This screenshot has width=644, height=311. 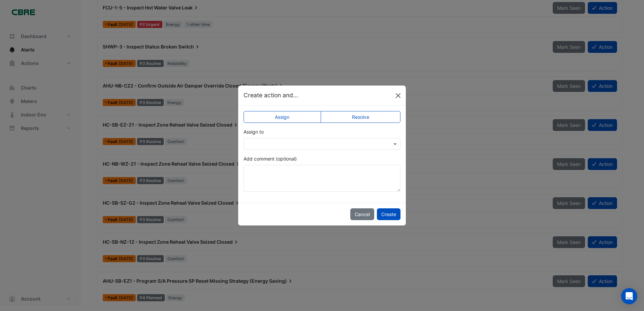 What do you see at coordinates (254, 132) in the screenshot?
I see `label: Assign to` at bounding box center [254, 132].